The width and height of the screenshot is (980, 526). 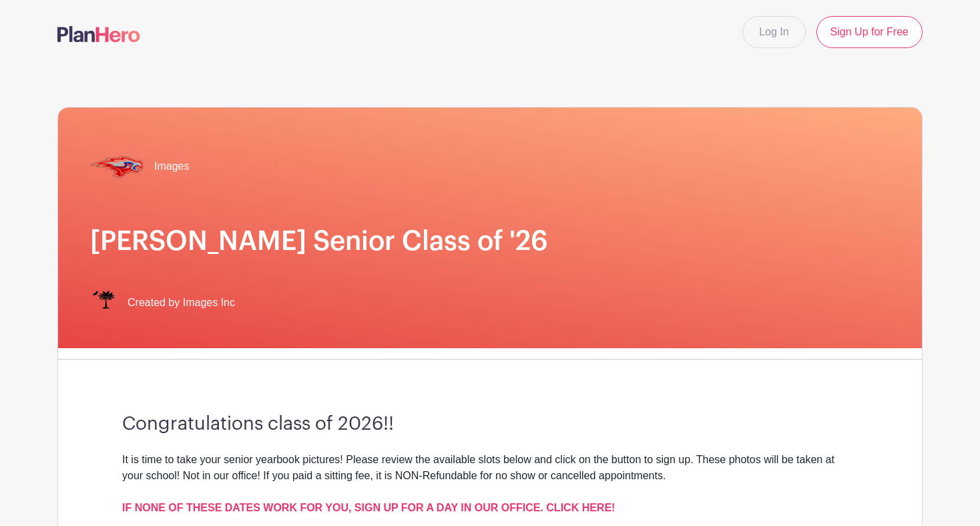 I want to click on img: logo-507f7623f17ff9eddc593b1ce0a138ce2505c220e1c5a4e2b4648c50719b7d32.svg, so click(x=99, y=34).